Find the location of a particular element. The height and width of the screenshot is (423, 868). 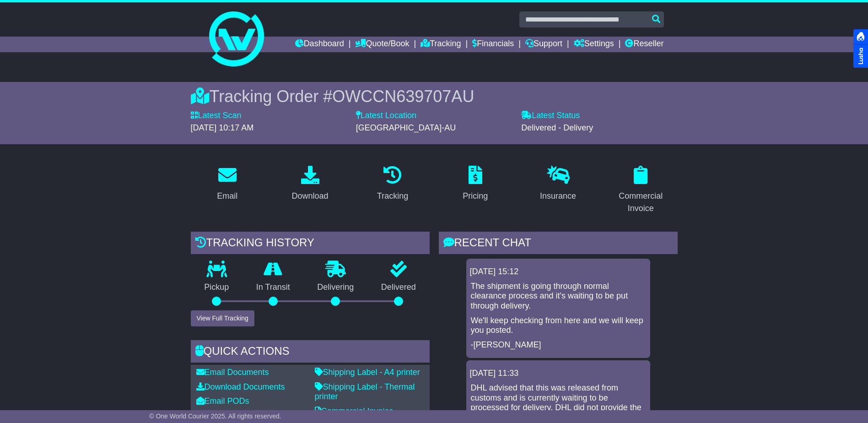

a: Insurance is located at coordinates (558, 184).